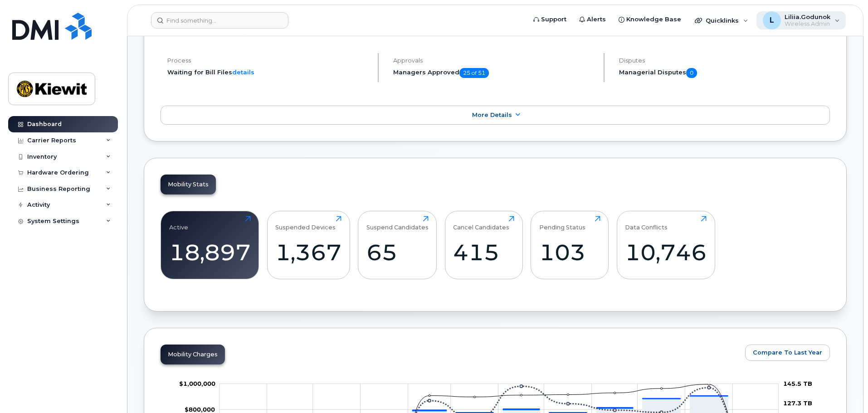 This screenshot has height=413, width=868. Describe the element at coordinates (653, 19) in the screenshot. I see `span: Knowledge Base` at that location.